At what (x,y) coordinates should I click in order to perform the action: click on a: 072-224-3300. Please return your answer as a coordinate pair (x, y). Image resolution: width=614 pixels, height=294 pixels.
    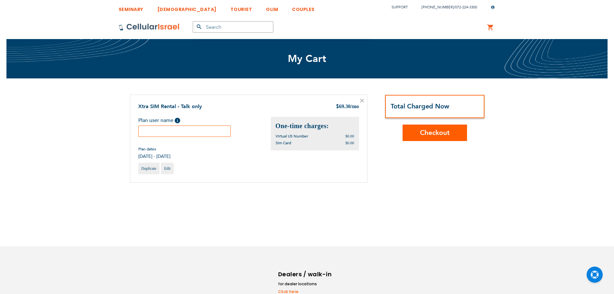
    Looking at the image, I should click on (466, 7).